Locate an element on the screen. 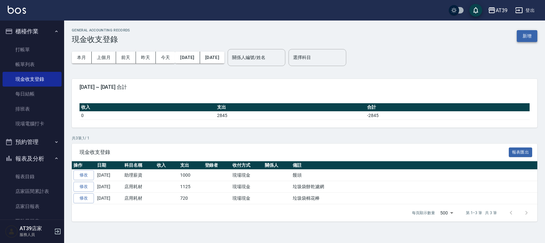 This screenshot has height=243, width=545. h3: 現金收支登錄 is located at coordinates (101, 39).